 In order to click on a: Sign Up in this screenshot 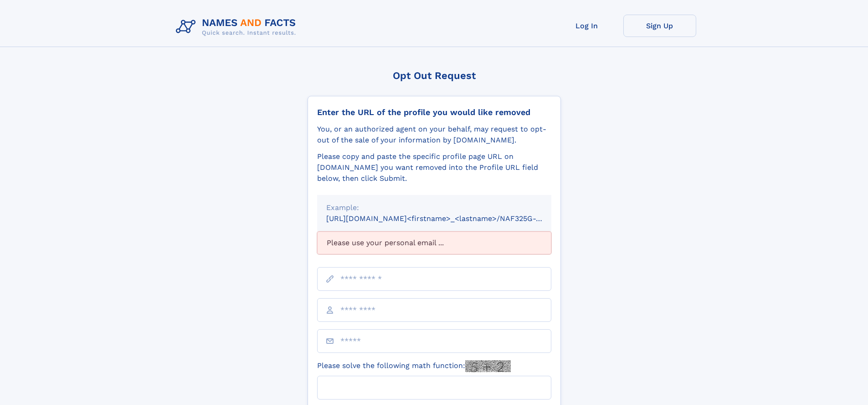, I will do `click(660, 26)`.